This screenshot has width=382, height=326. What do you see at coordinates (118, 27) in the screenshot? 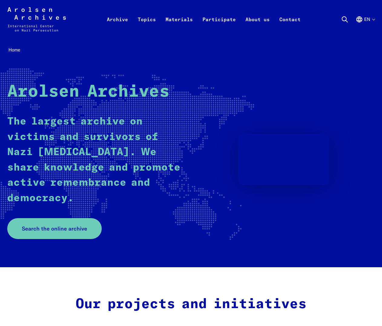
I see `a: Archive` at bounding box center [118, 27].